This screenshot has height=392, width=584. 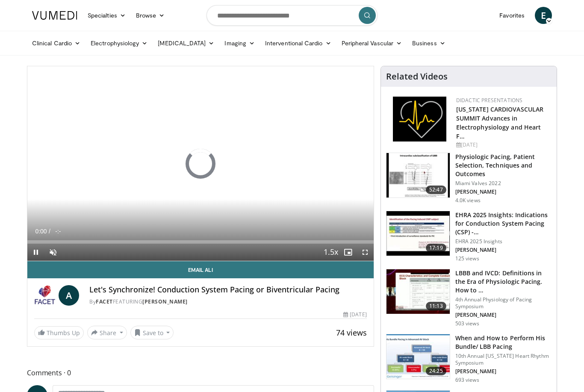 I want to click on a: Interventional Cardio, so click(x=298, y=43).